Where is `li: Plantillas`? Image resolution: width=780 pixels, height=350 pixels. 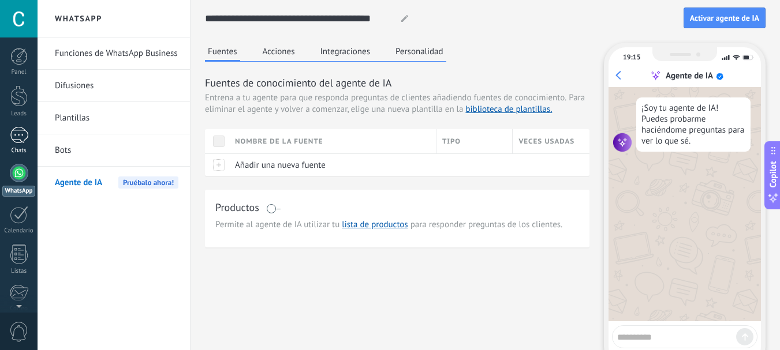
li: Plantillas is located at coordinates (114, 118).